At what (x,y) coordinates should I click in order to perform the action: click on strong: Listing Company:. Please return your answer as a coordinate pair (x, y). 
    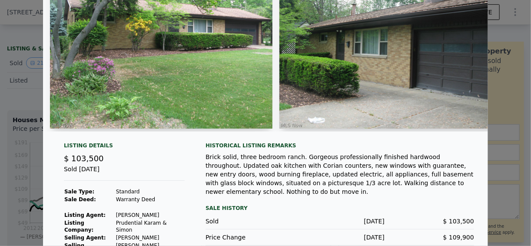
    Looking at the image, I should click on (79, 227).